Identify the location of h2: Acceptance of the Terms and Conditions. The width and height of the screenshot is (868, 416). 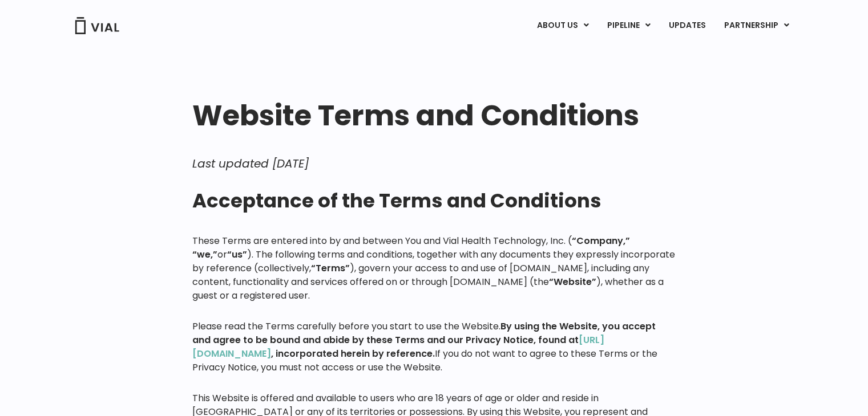
(434, 201).